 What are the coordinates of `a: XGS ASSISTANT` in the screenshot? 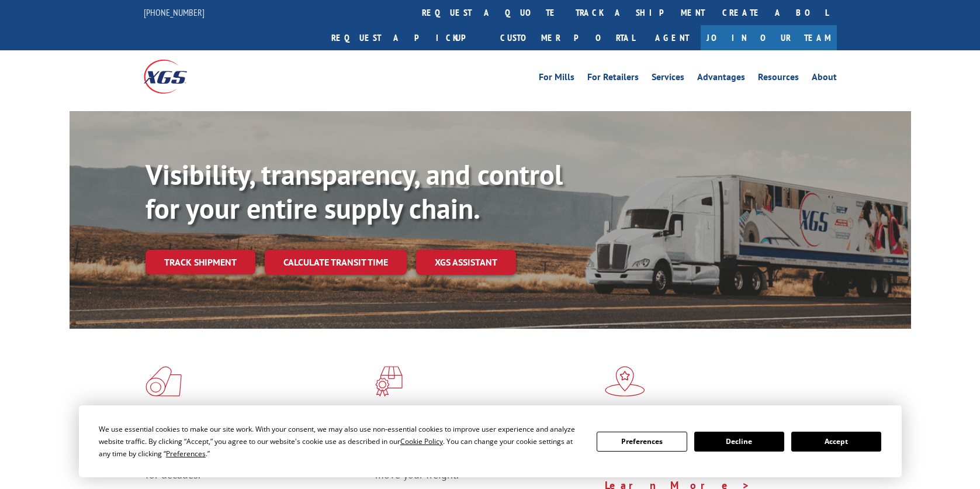 It's located at (466, 262).